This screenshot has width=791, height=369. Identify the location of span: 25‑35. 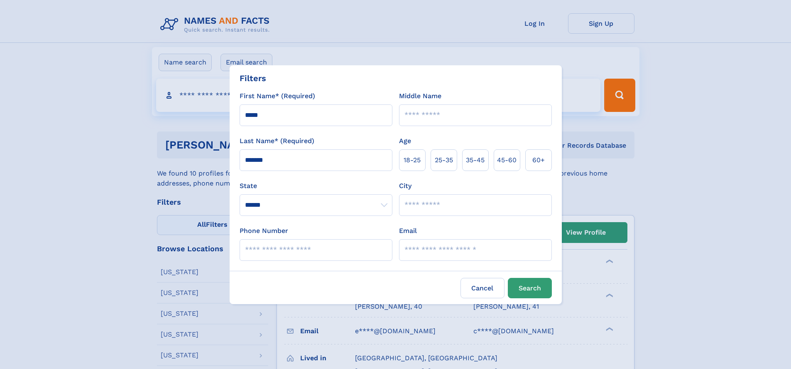
(444, 160).